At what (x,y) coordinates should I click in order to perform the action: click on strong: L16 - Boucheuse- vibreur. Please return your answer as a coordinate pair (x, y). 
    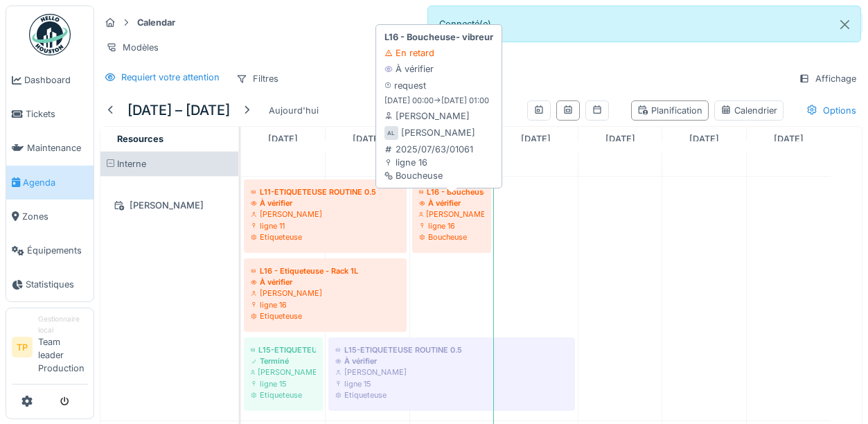
    Looking at the image, I should click on (438, 37).